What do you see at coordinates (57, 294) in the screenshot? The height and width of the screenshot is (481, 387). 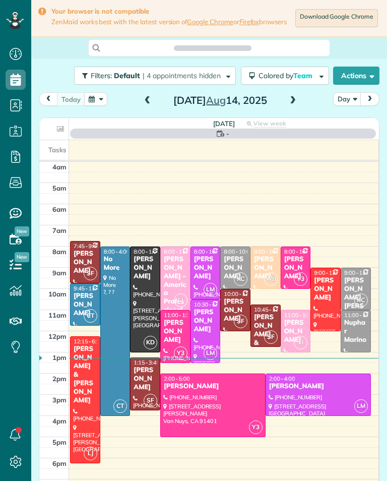 I see `span: 10am` at bounding box center [57, 294].